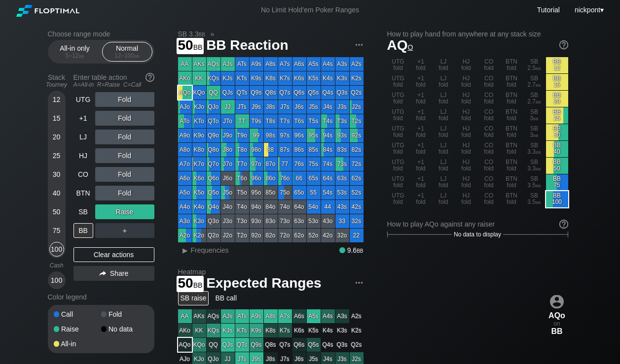  I want to click on div: T8s, so click(271, 121).